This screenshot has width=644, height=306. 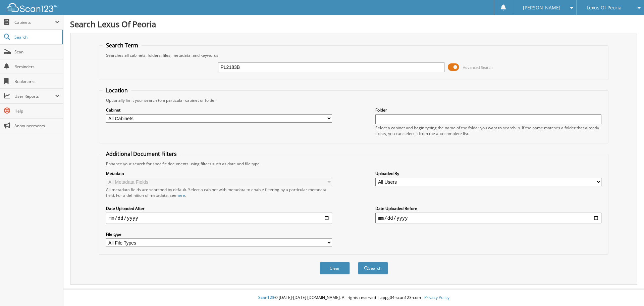 What do you see at coordinates (219, 173) in the screenshot?
I see `label: Metadata` at bounding box center [219, 173].